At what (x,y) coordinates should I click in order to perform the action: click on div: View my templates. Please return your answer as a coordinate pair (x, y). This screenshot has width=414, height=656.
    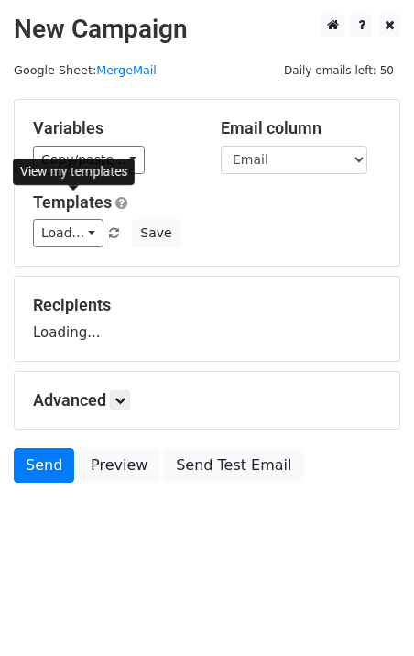
    Looking at the image, I should click on (73, 171).